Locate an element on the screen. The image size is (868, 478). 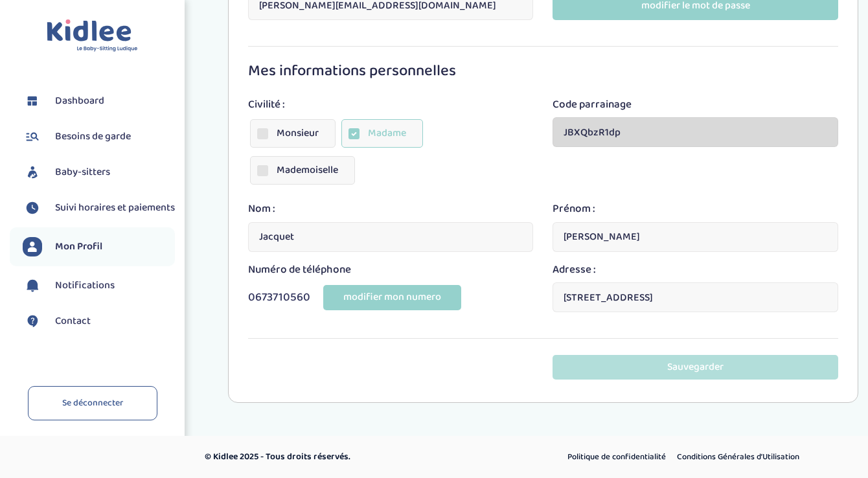
label: Mademoiselle is located at coordinates (303, 170).